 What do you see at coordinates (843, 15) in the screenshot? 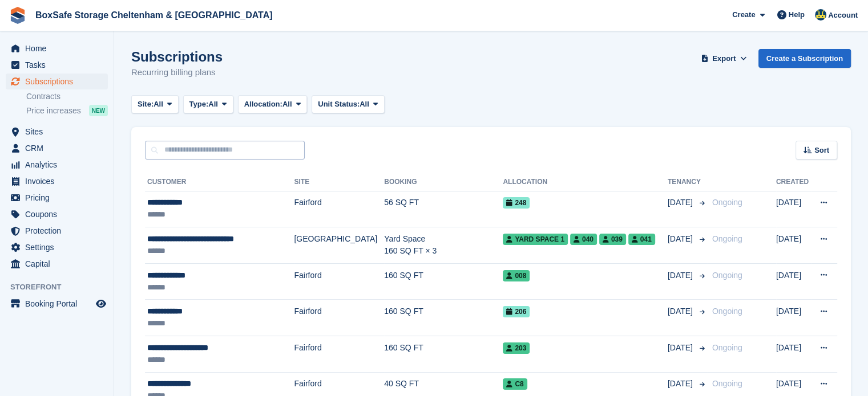
I see `span: Account` at bounding box center [843, 15].